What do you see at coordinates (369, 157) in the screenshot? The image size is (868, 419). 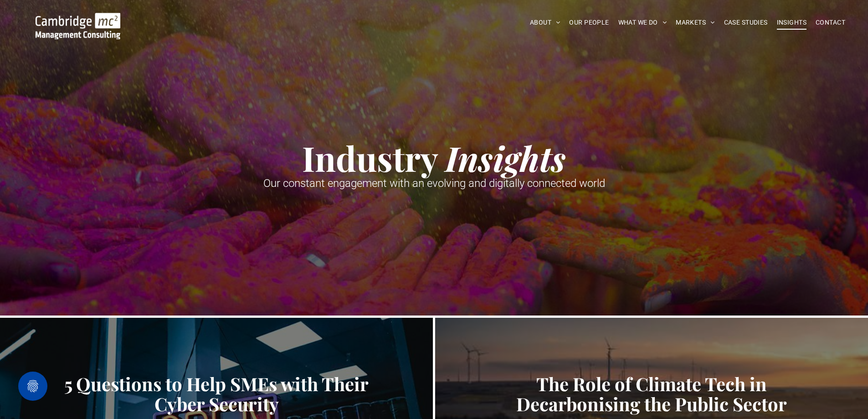 I see `strong: Industry` at bounding box center [369, 157].